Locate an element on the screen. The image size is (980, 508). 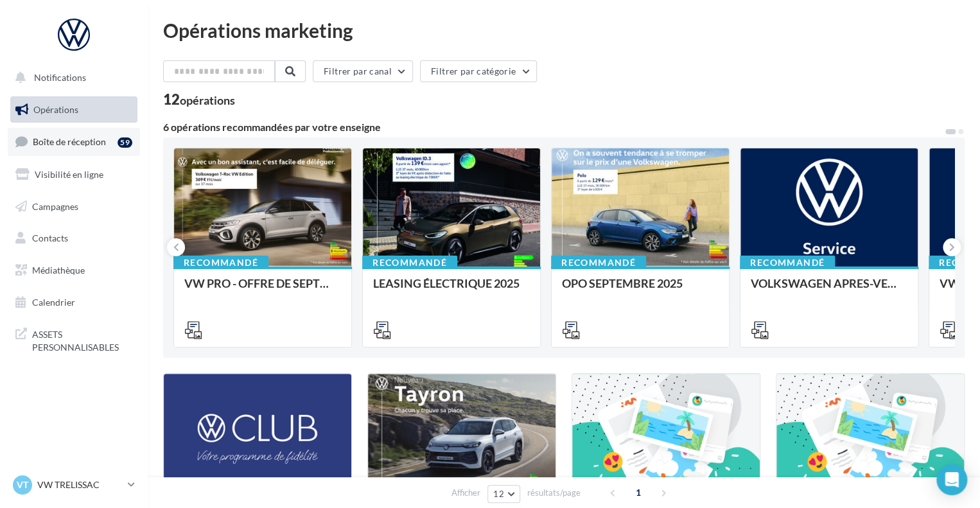
span: résultats/page is located at coordinates (553, 493).